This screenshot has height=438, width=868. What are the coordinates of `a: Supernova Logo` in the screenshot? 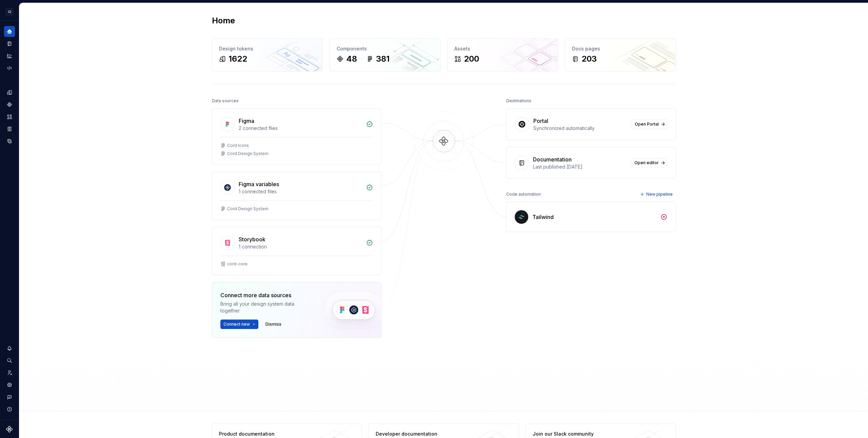 It's located at (10, 430).